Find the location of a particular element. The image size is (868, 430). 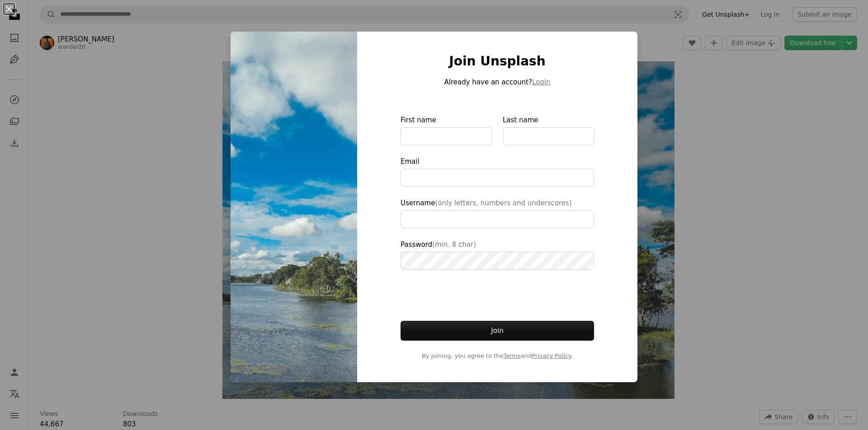

a: Terms is located at coordinates (512, 356).